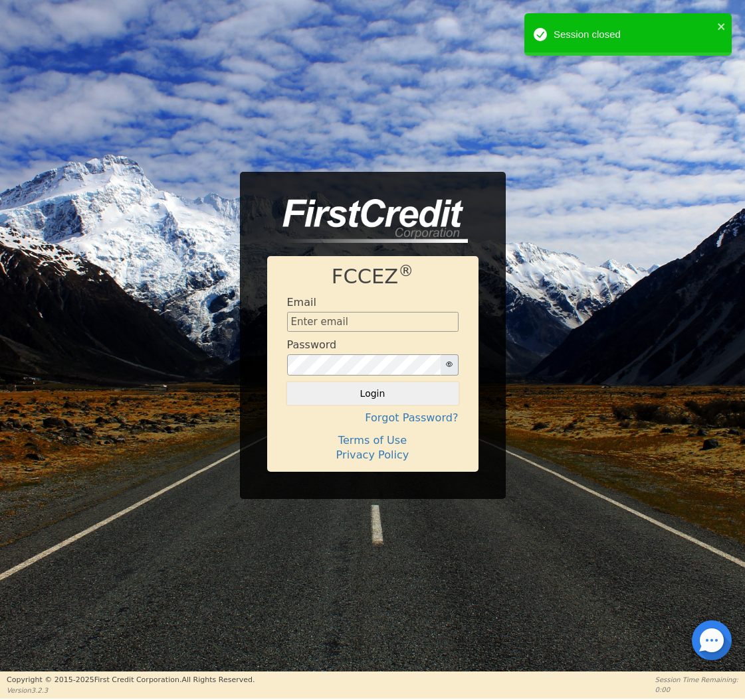 Image resolution: width=745 pixels, height=700 pixels. Describe the element at coordinates (697, 680) in the screenshot. I see `p: Session Time Remaining:` at that location.